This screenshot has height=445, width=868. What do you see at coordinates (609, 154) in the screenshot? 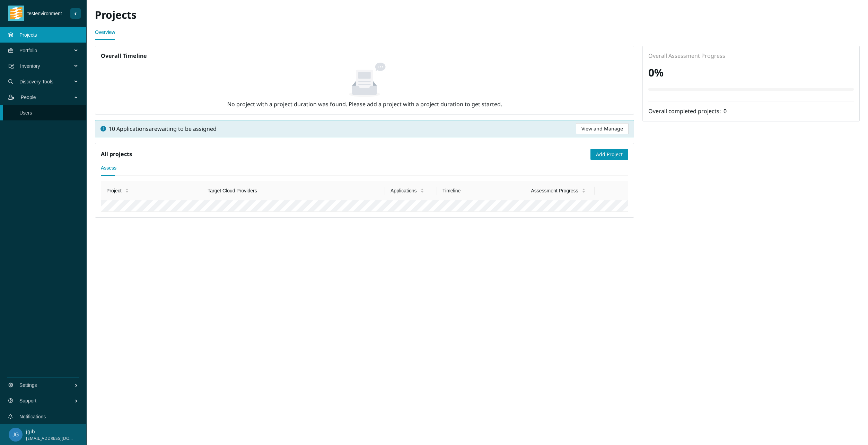
I see `span: Add Project` at bounding box center [609, 154].